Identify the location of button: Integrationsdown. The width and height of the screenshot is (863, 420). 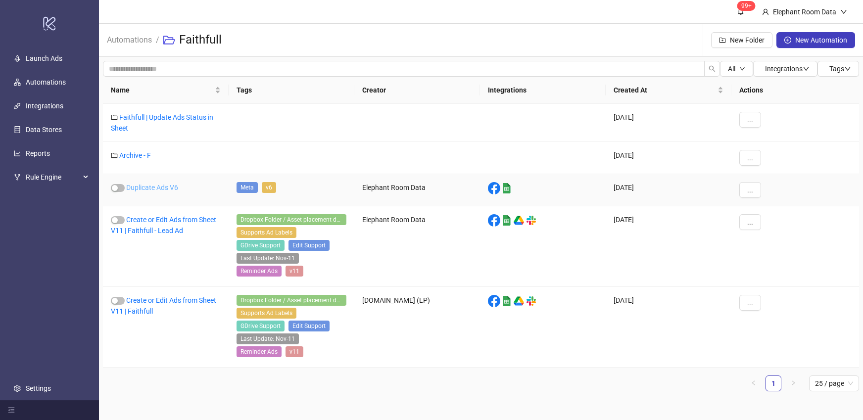
(785, 69).